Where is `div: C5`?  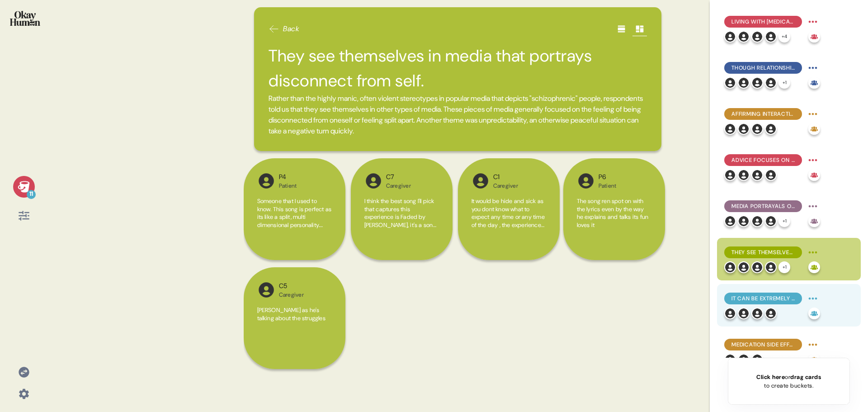
div: C5 is located at coordinates (291, 286).